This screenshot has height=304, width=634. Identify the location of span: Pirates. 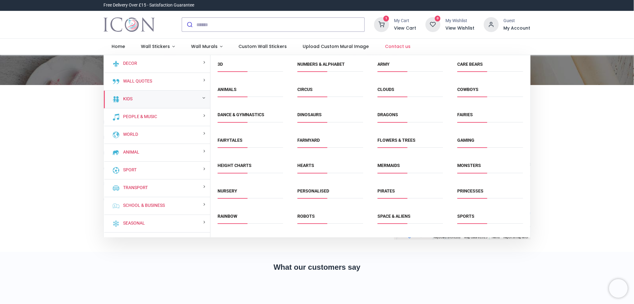
(410, 193).